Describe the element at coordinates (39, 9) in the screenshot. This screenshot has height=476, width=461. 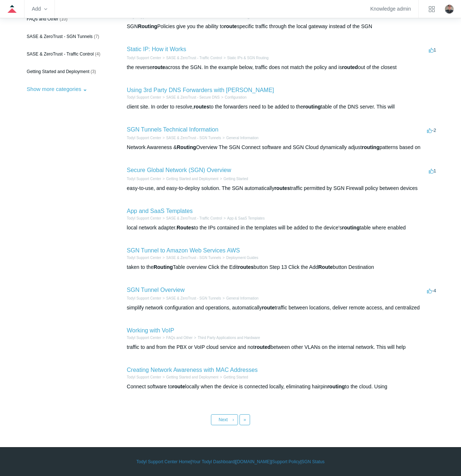
I see `zd-hc-trigger: Add` at that location.